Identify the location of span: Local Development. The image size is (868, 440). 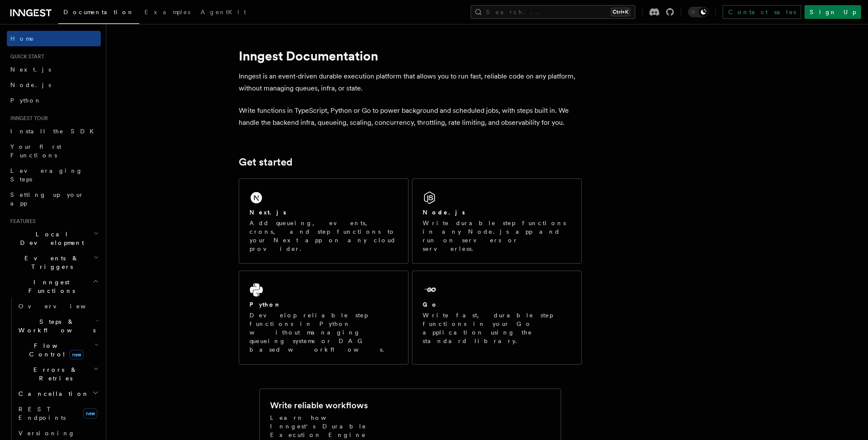
(50, 238).